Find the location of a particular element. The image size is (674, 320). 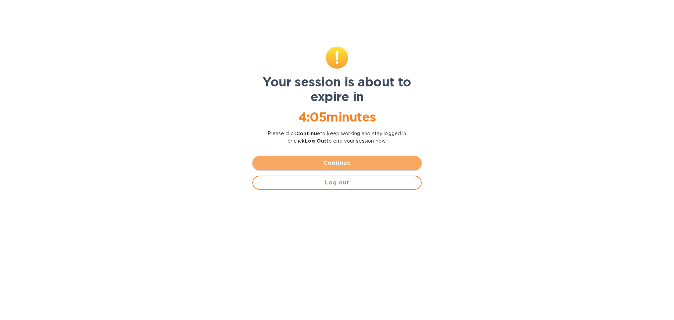

h1: Your session is about to expire in is located at coordinates (337, 89).